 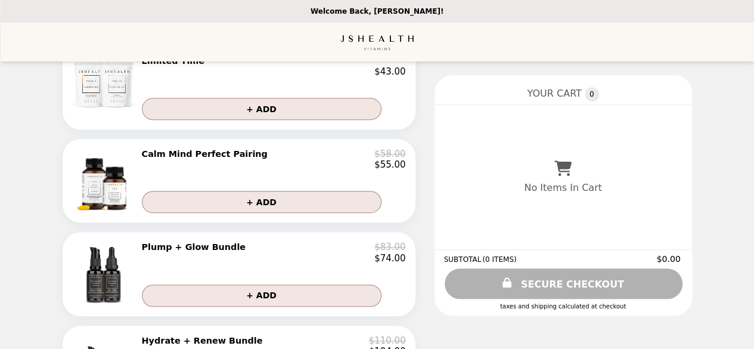 I want to click on p: $55.00, so click(x=390, y=164).